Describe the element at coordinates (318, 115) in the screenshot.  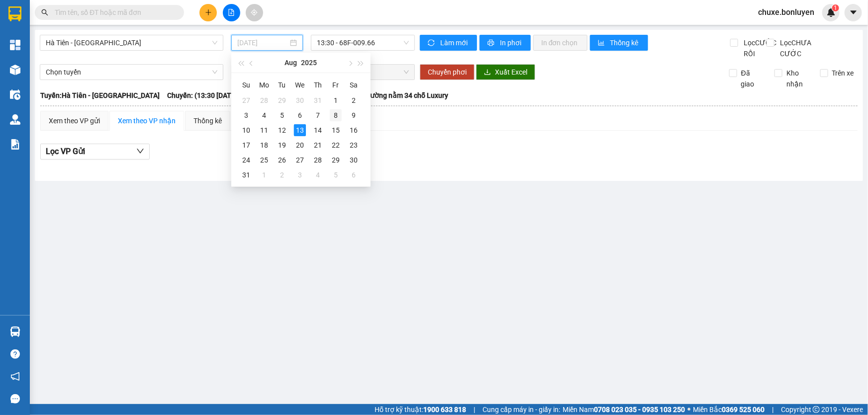
I see `td: 2025-08-07` at that location.